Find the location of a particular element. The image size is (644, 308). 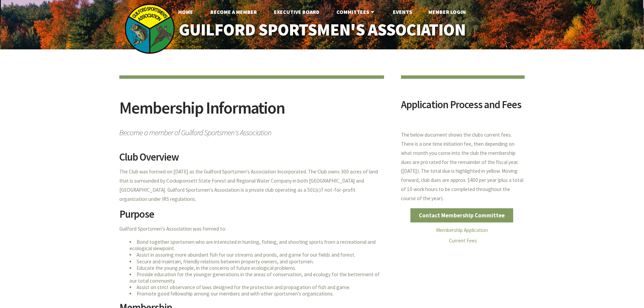

li: Bond together sportsmen who are interested in hunting, fishing, and shooting sports from a recrea... is located at coordinates (256, 245).